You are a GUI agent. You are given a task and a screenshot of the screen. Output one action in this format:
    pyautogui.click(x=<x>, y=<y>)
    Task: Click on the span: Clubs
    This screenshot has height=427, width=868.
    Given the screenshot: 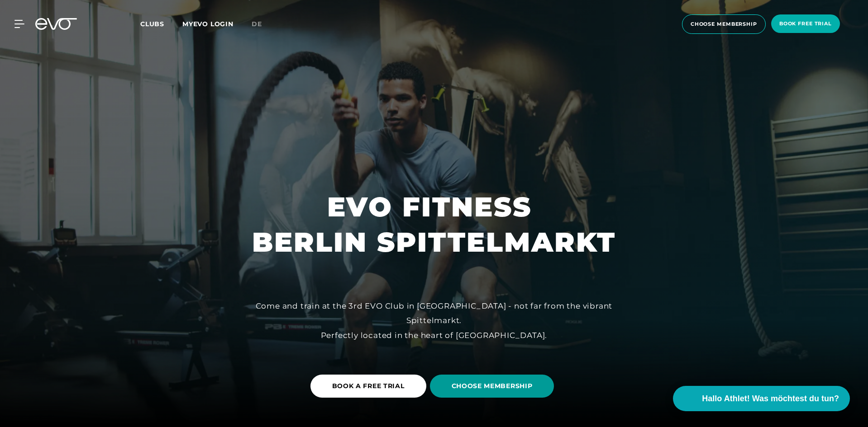 What is the action you would take?
    pyautogui.click(x=152, y=24)
    